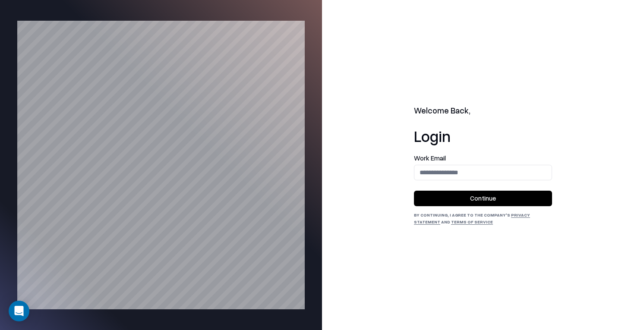  What do you see at coordinates (472, 222) in the screenshot?
I see `a: Terms of Service` at bounding box center [472, 222].